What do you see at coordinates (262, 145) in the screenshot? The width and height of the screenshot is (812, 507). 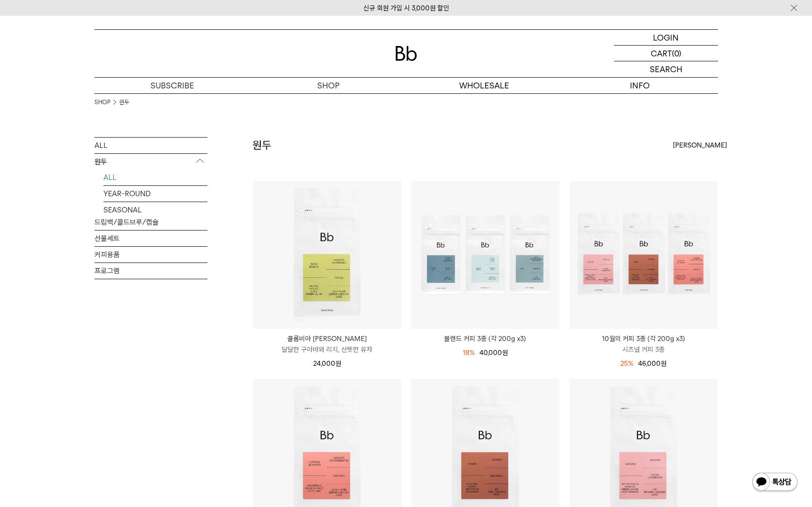 I see `h2: 원두` at bounding box center [262, 145].